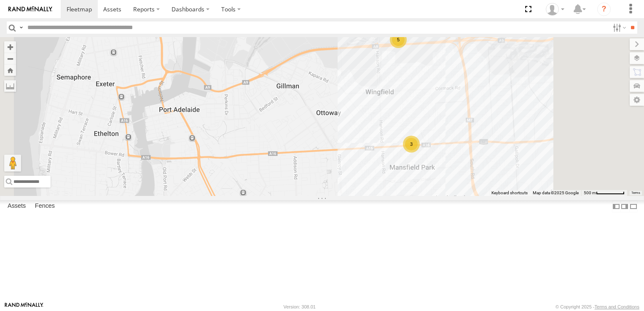  Describe the element at coordinates (10, 70) in the screenshot. I see `button: Zoom Home` at that location.